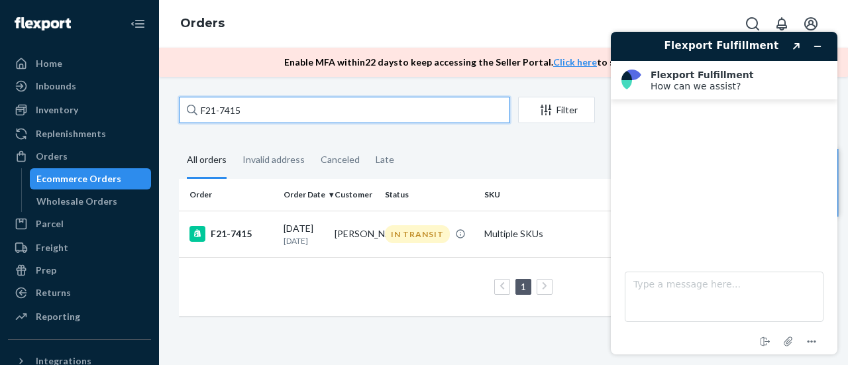 The width and height of the screenshot is (848, 365). I want to click on div: Parcel, so click(50, 224).